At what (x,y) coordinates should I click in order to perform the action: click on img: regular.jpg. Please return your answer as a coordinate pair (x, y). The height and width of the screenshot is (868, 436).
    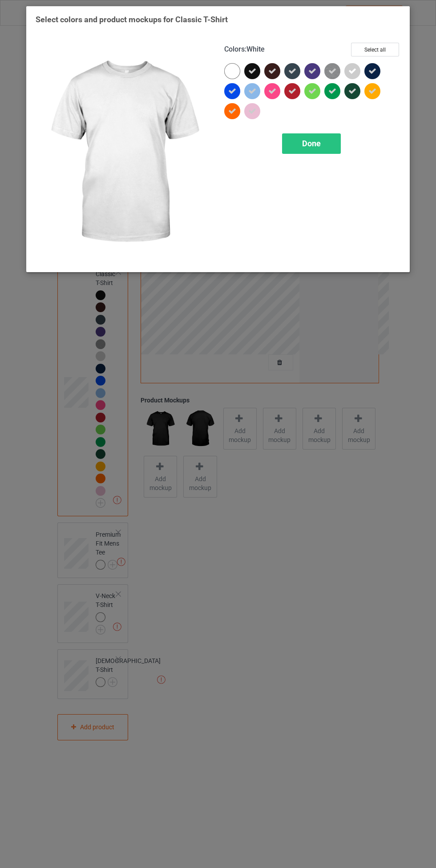
    Looking at the image, I should click on (123, 152).